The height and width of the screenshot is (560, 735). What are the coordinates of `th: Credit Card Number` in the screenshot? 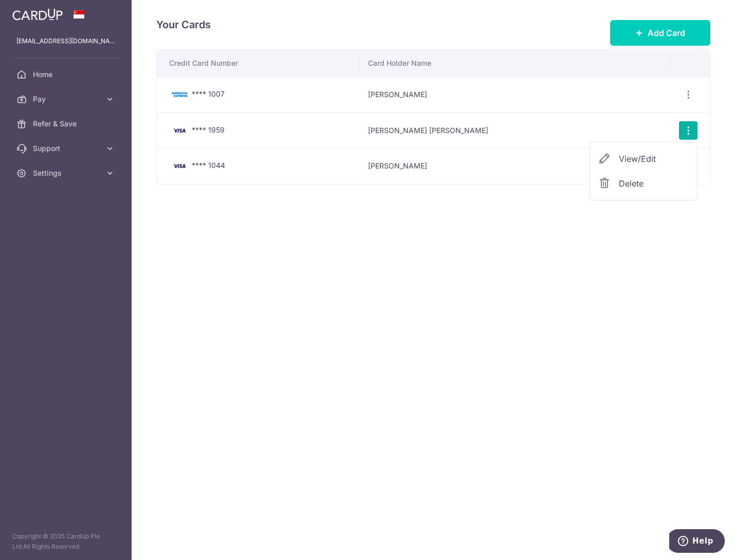 It's located at (258, 63).